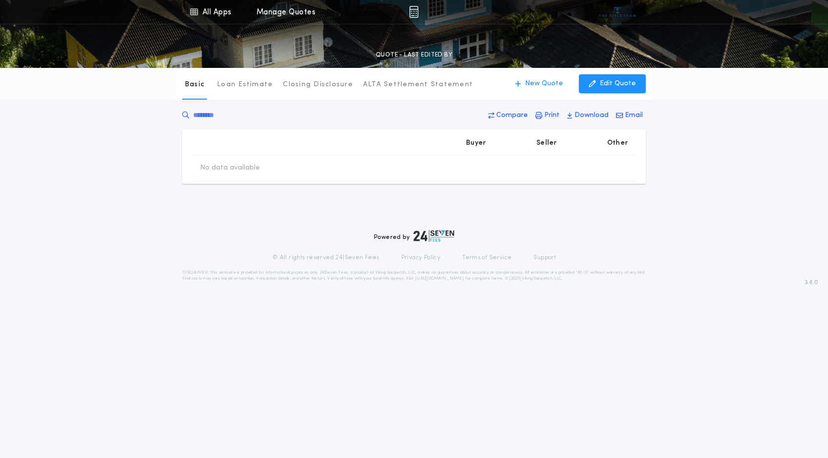  What do you see at coordinates (547, 115) in the screenshot?
I see `button: Print` at bounding box center [547, 115].